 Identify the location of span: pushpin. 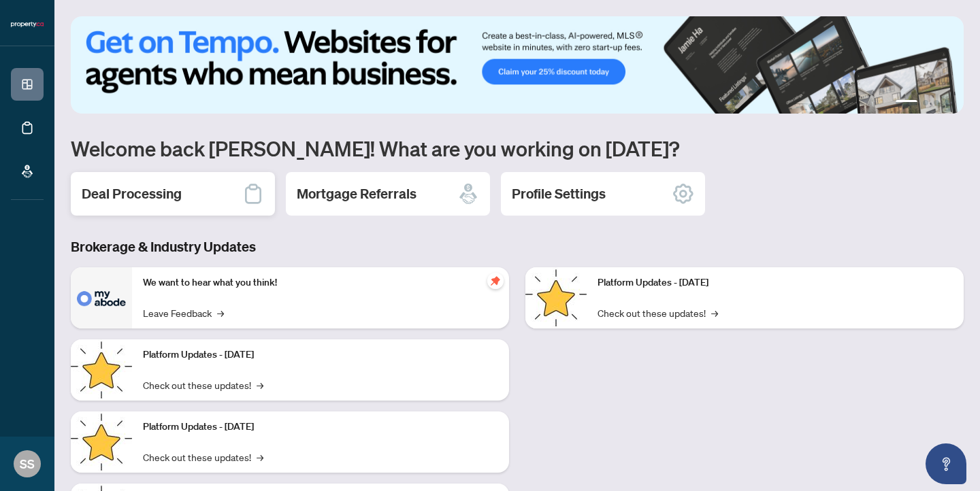
(495, 281).